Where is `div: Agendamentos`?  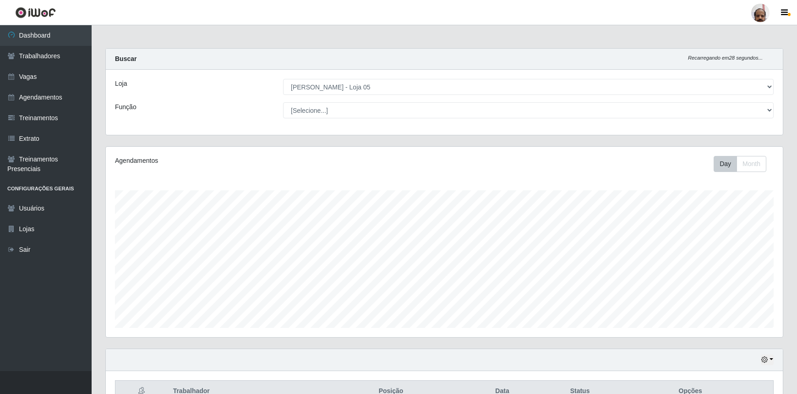 div: Agendamentos is located at coordinates (248, 160).